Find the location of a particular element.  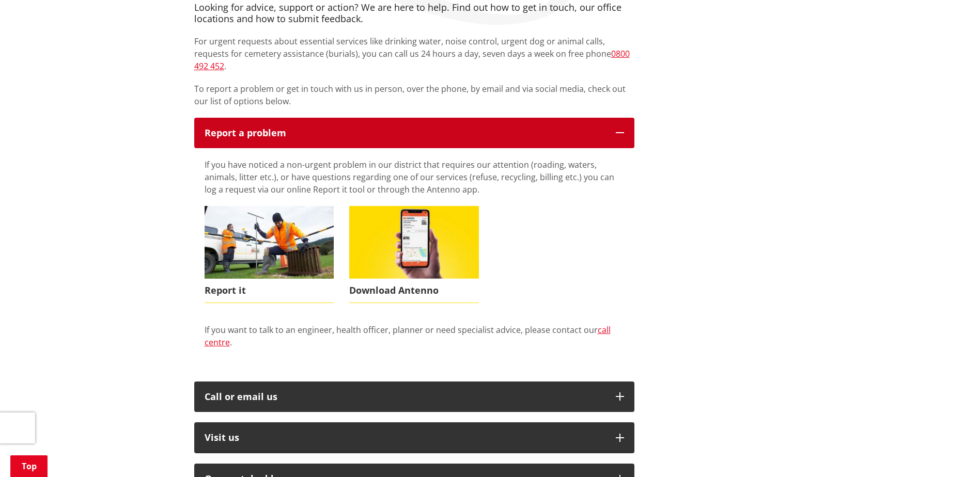

p: Report a problem is located at coordinates (405, 133).